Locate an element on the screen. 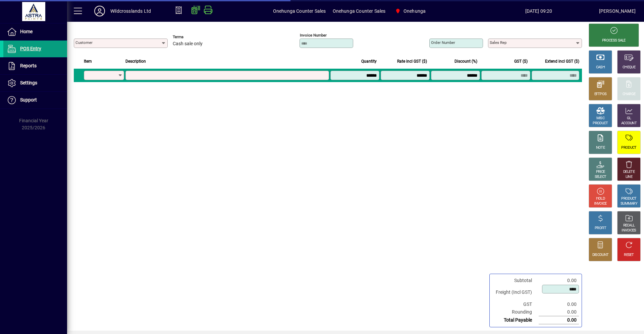  a: Reports is located at coordinates (35, 66).